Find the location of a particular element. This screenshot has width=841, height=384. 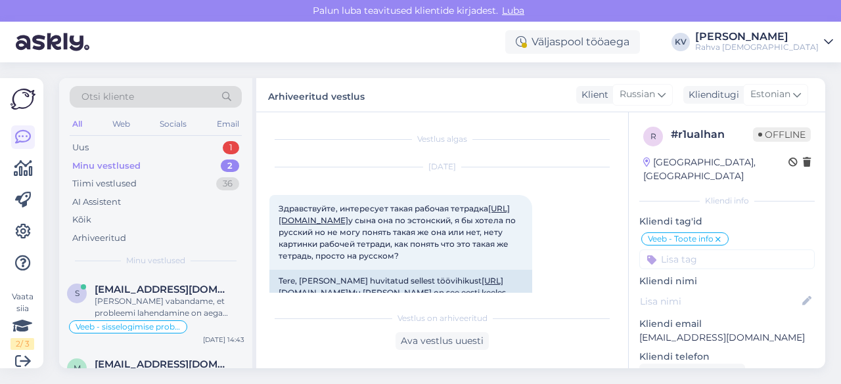

p: Kliendi email is located at coordinates (727, 324).